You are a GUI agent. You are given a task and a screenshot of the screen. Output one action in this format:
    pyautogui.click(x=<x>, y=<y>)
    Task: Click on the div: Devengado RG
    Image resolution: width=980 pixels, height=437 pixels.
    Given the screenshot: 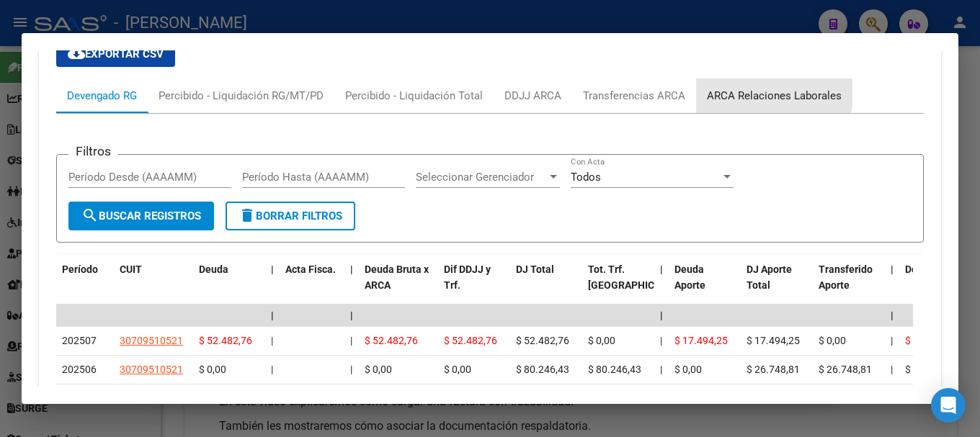 What is the action you would take?
    pyautogui.click(x=102, y=96)
    